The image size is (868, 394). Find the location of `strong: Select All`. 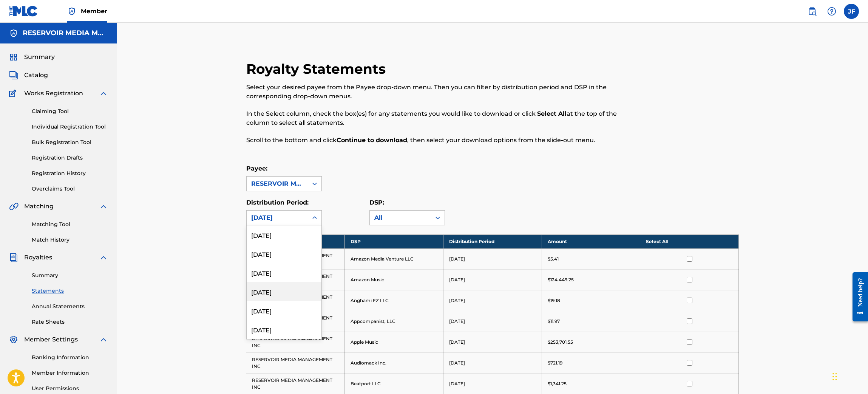

strong: Select All is located at coordinates (552, 113).